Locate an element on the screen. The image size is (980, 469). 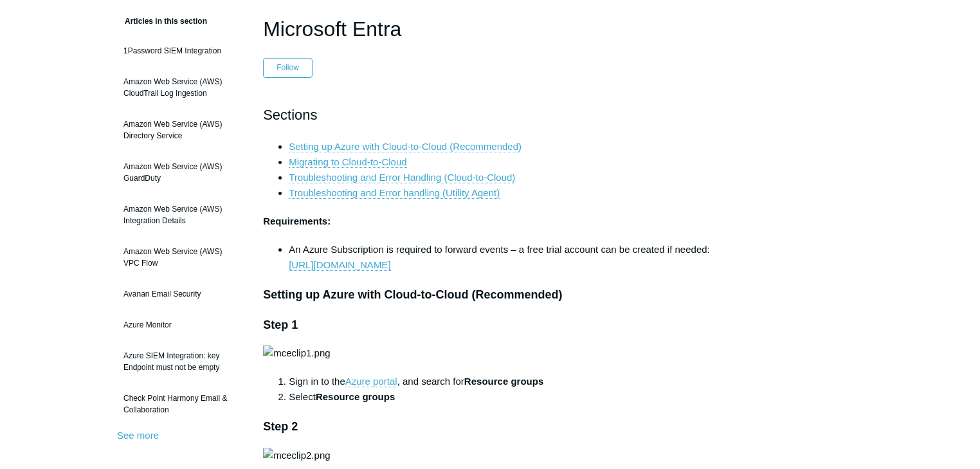
h3: Setting up Azure with Cloud-to-Cloud (Recommended) is located at coordinates (490, 295).